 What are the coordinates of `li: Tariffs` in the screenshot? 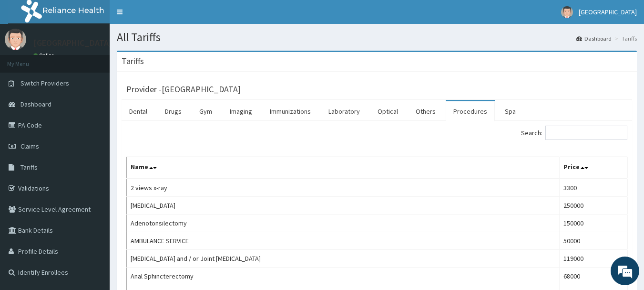 It's located at (624, 38).